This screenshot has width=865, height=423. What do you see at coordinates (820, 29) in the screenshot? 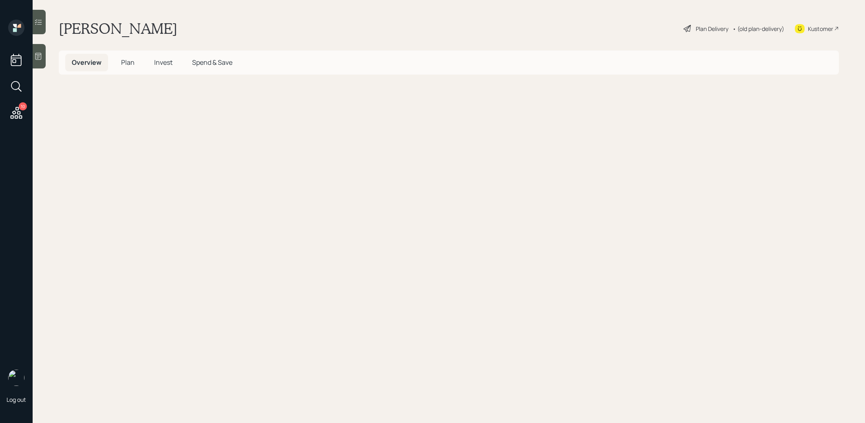
I see `div: Kustomer` at bounding box center [820, 29].